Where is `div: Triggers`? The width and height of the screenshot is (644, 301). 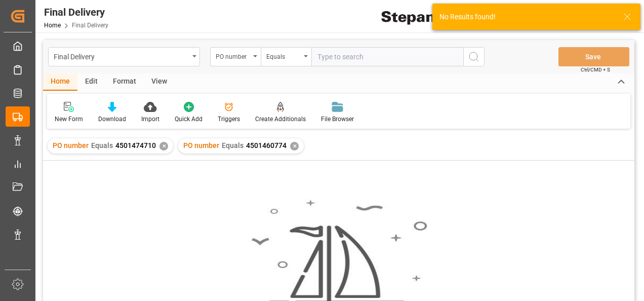
div: Triggers is located at coordinates (229, 119).